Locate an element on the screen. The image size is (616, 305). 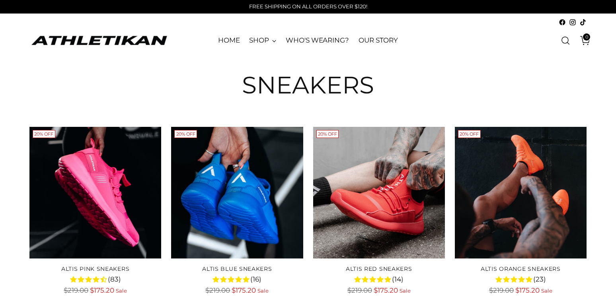
div: 4.8 rating (23 votes) is located at coordinates (521, 279).